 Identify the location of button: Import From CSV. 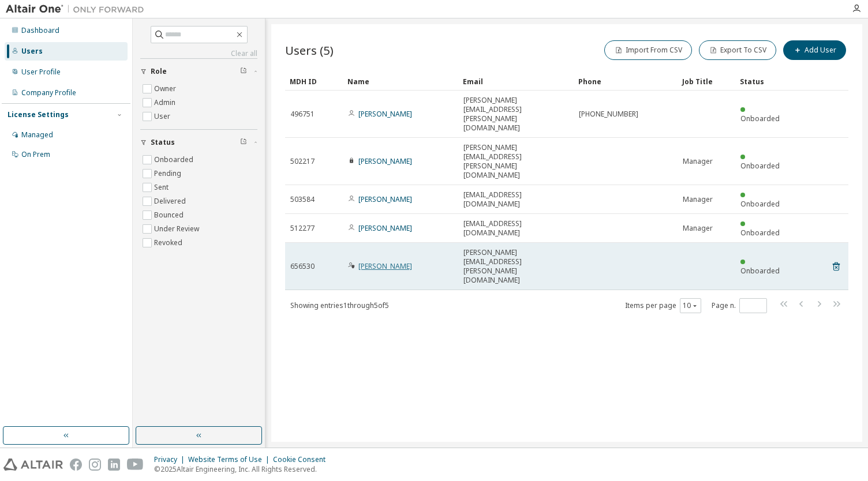
(648, 50).